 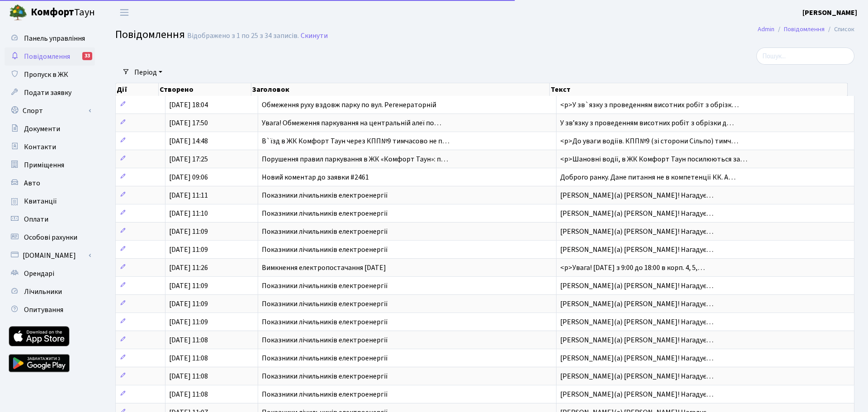 What do you see at coordinates (50, 310) in the screenshot?
I see `a: Опитування` at bounding box center [50, 310].